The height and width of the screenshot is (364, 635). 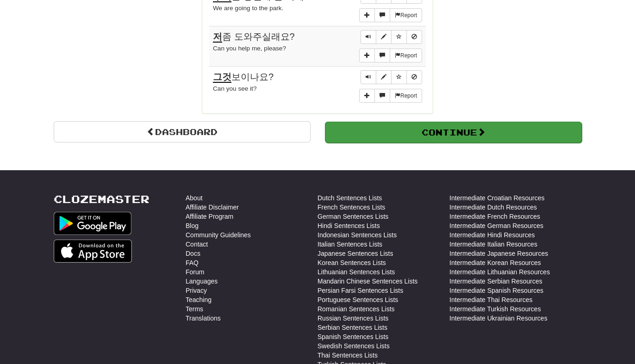 What do you see at coordinates (498, 254) in the screenshot?
I see `a: Intermediate Japanese Resources` at bounding box center [498, 254].